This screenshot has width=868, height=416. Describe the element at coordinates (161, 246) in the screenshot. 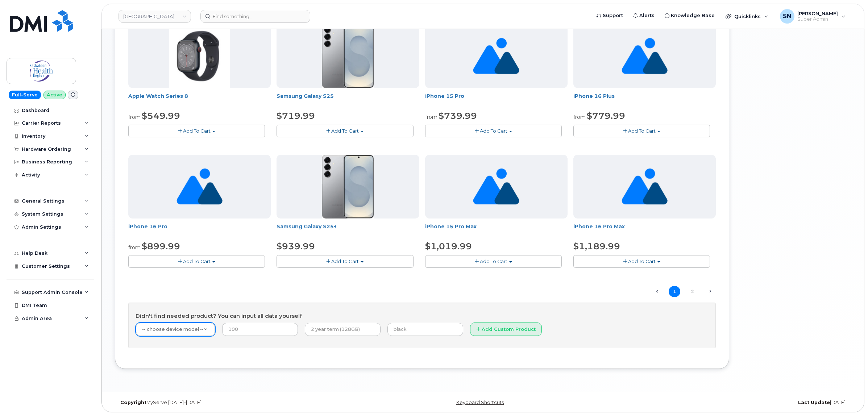

I see `span: $899.99` at that location.